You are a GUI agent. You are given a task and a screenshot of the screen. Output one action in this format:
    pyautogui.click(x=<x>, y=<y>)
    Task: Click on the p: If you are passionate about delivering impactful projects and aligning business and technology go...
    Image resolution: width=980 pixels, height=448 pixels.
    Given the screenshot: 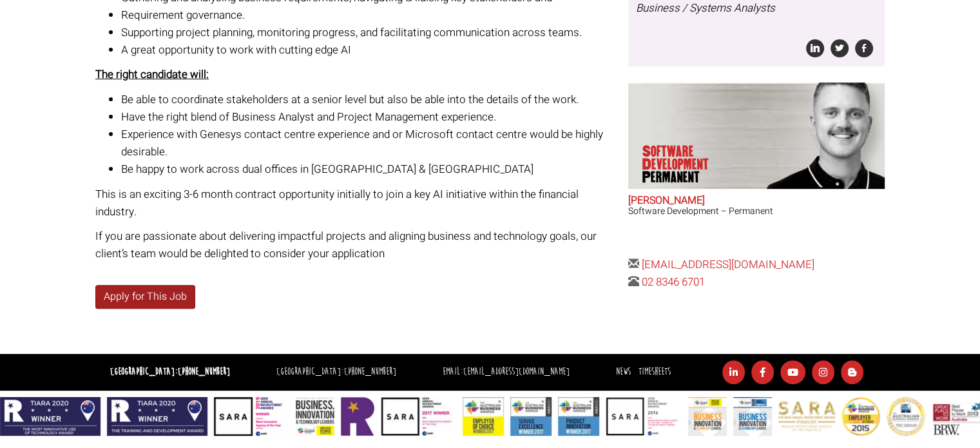 What is the action you would take?
    pyautogui.click(x=357, y=245)
    